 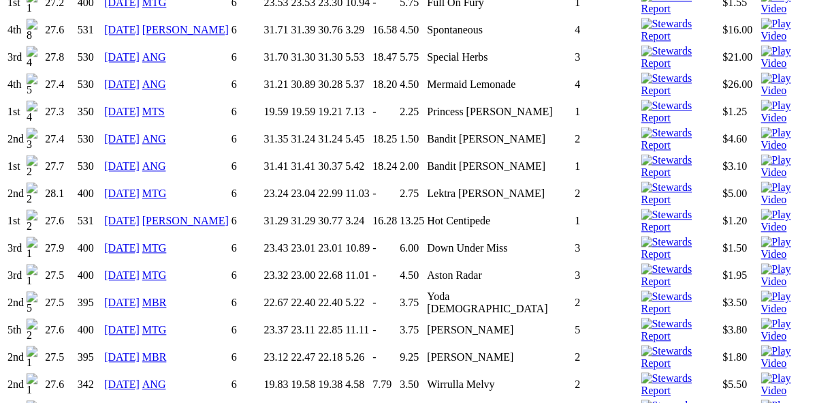 I want to click on td: 5.37, so click(x=358, y=84).